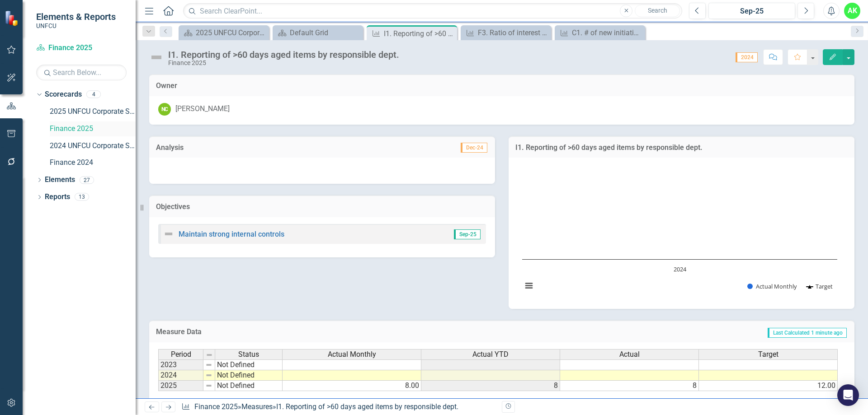 This screenshot has height=415, width=868. Describe the element at coordinates (60, 180) in the screenshot. I see `a: Elements` at that location.